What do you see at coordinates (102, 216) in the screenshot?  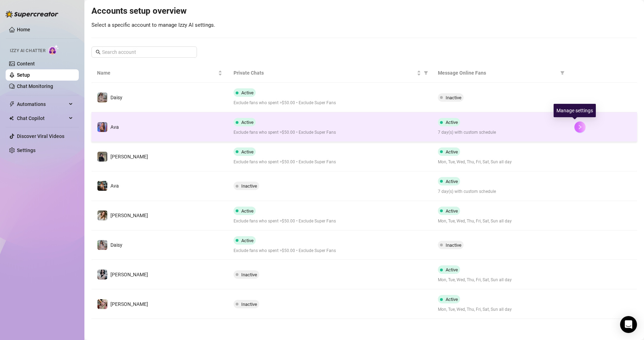 I see `img: Paige` at bounding box center [102, 216].